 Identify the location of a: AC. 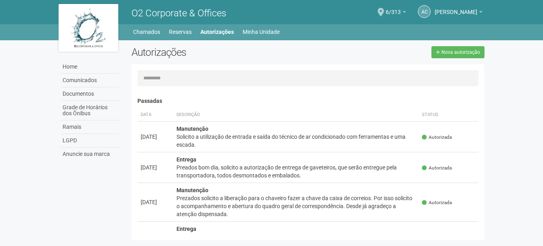
(424, 12).